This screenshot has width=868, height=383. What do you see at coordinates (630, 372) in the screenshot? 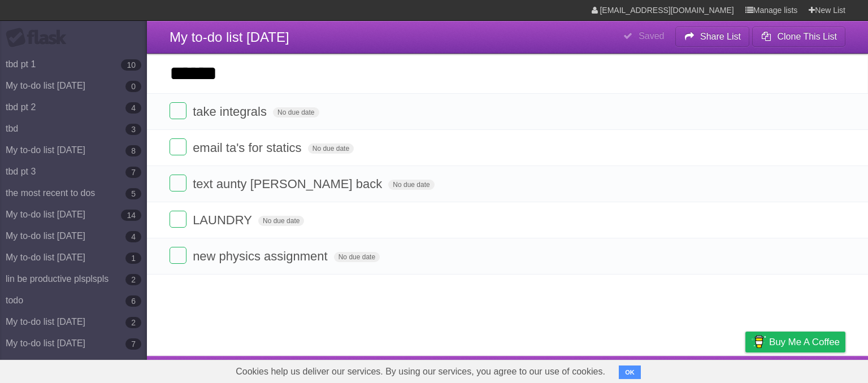
I see `button: OK` at bounding box center [630, 372].